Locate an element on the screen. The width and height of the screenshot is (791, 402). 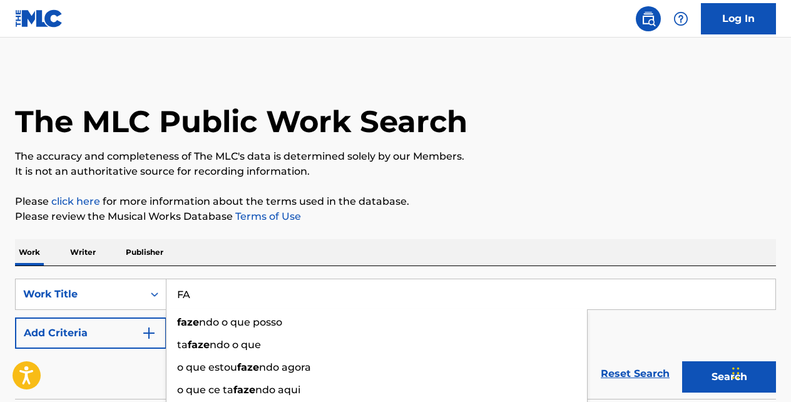
img: search is located at coordinates (649, 19).